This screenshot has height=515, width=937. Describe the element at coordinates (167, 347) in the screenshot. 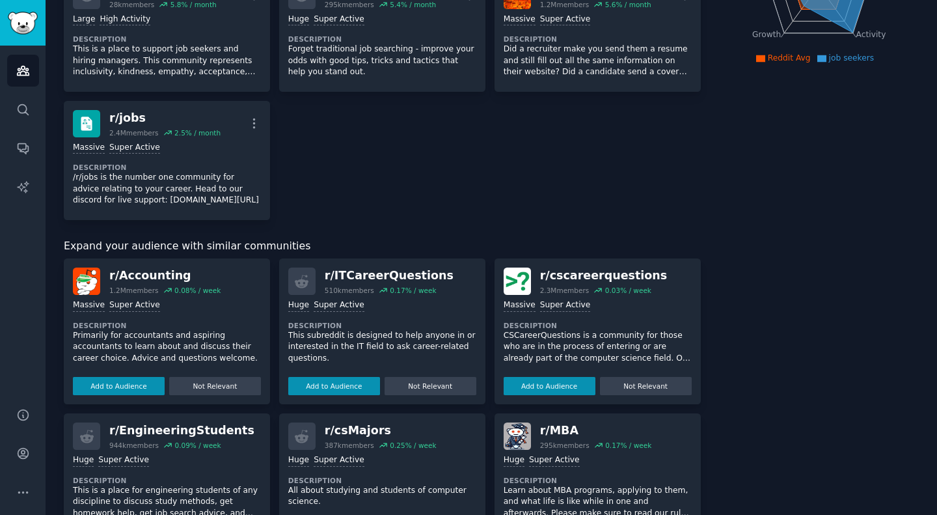

I see `p: Primarily for accountants and aspiring accountants to learn about and discuss their career choice...` at that location.